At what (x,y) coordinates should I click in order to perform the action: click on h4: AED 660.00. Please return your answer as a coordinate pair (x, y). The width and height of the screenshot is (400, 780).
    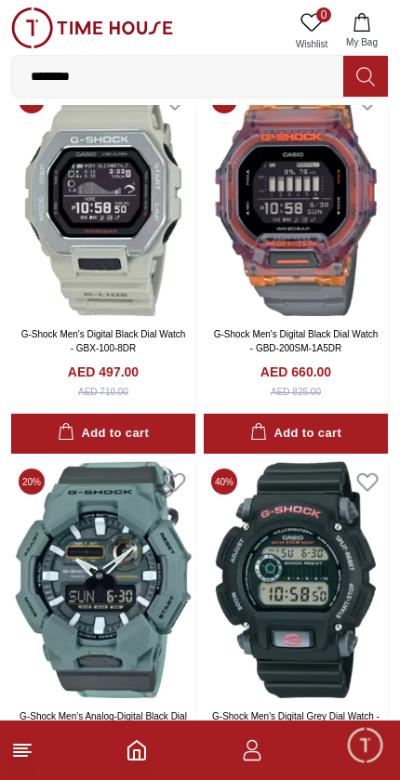
    Looking at the image, I should click on (296, 372).